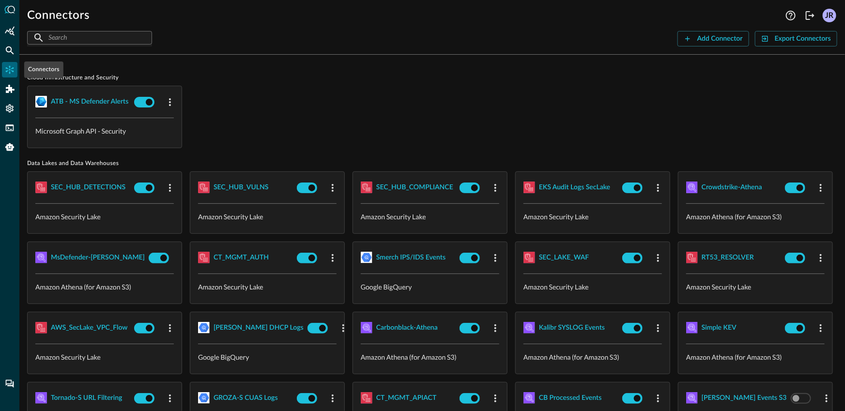  I want to click on button: SEC_HUB_COMPLIANCE, so click(415, 187).